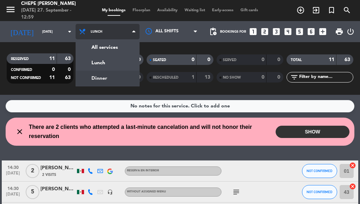  What do you see at coordinates (300, 10) in the screenshot?
I see `i: add_circle_outline` at bounding box center [300, 10].